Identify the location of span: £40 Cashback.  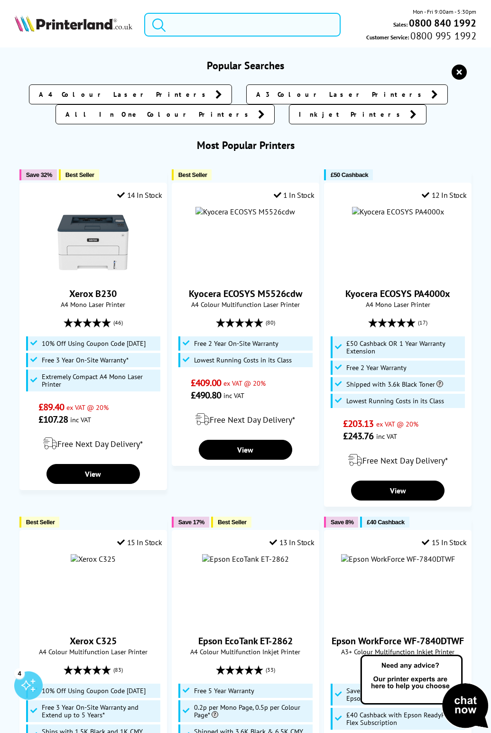
(385, 522).